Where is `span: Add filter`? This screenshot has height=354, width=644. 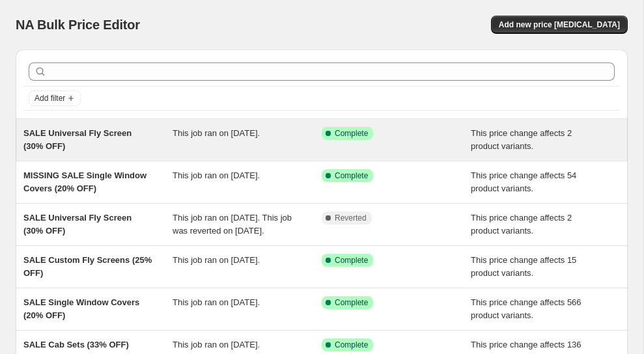 span: Add filter is located at coordinates (50, 98).